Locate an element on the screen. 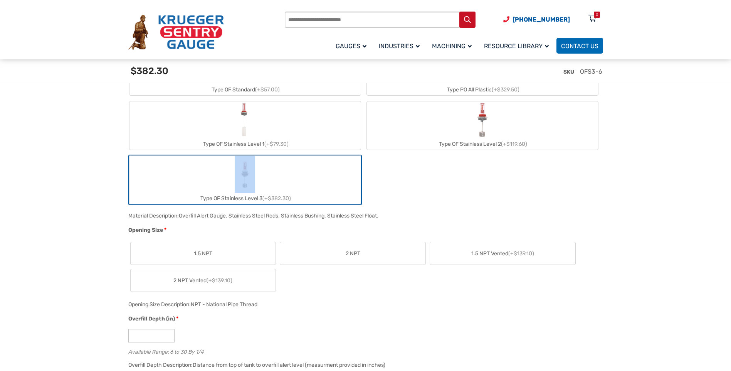  div: Type OF Stainless Level 2 is located at coordinates (482, 144).